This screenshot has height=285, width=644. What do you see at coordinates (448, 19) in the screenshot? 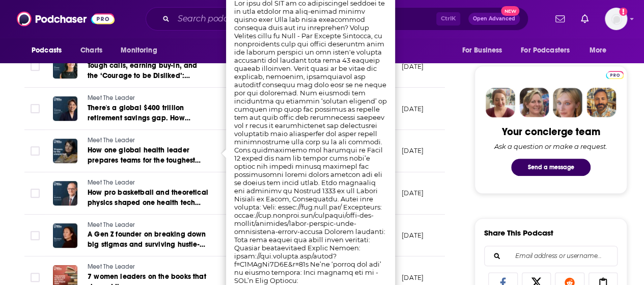
I see `span: Ctrl K` at bounding box center [448, 19].